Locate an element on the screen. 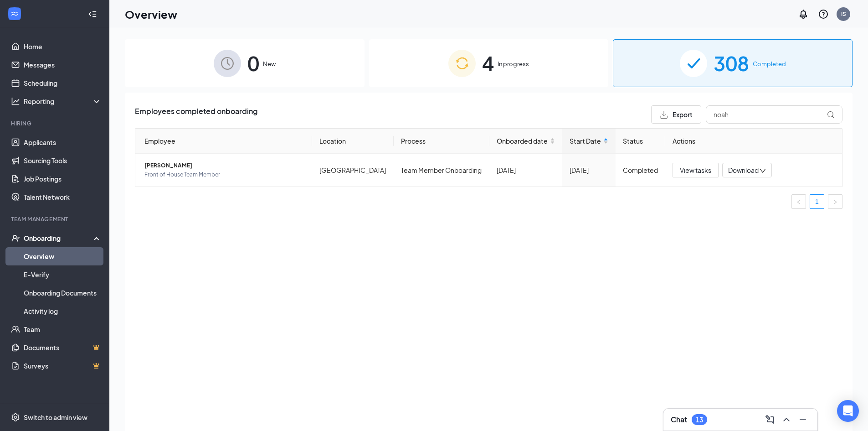  a: Team is located at coordinates (63, 329).